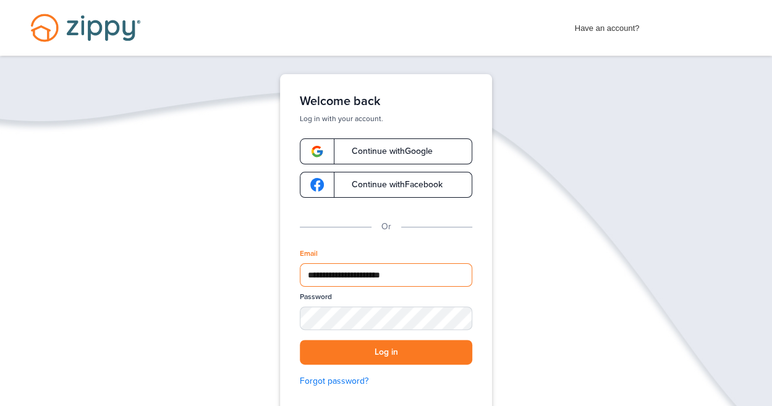  I want to click on a: Forgot password?, so click(386, 381).